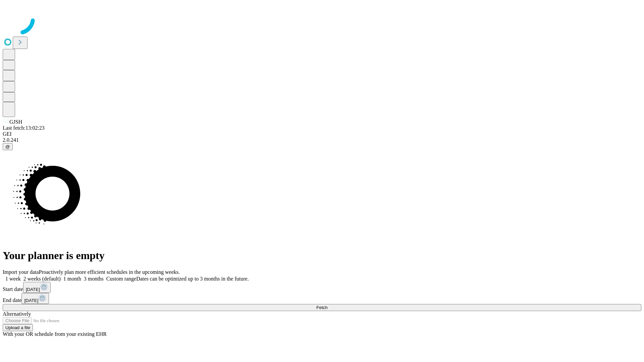  Describe the element at coordinates (121, 278) in the screenshot. I see `span: Custom range` at that location.